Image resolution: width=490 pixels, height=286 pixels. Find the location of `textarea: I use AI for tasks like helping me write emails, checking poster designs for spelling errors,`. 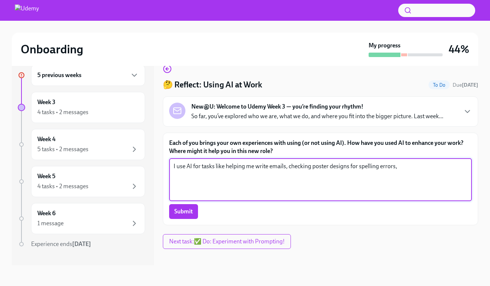

textarea: I use AI for tasks like helping me write emails, checking poster designs for spelling errors, is located at coordinates (320, 179).